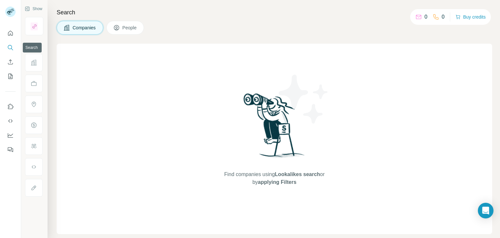 This screenshot has width=500, height=238. I want to click on span: Lookalikes search, so click(297, 174).